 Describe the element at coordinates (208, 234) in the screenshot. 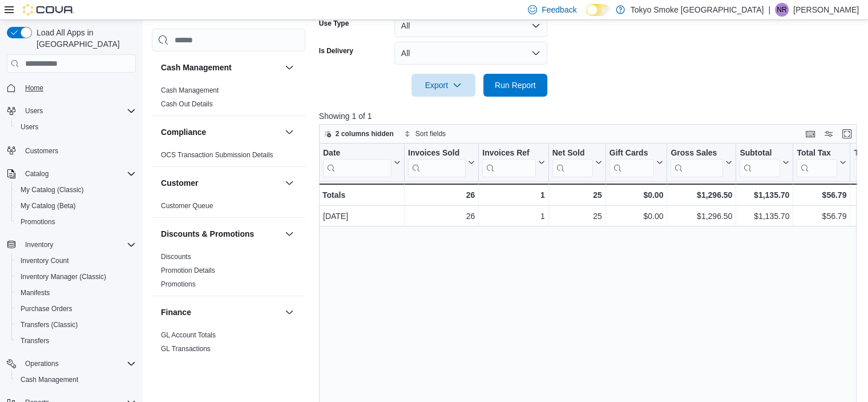

I see `h3: Discounts & Promotions` at that location.